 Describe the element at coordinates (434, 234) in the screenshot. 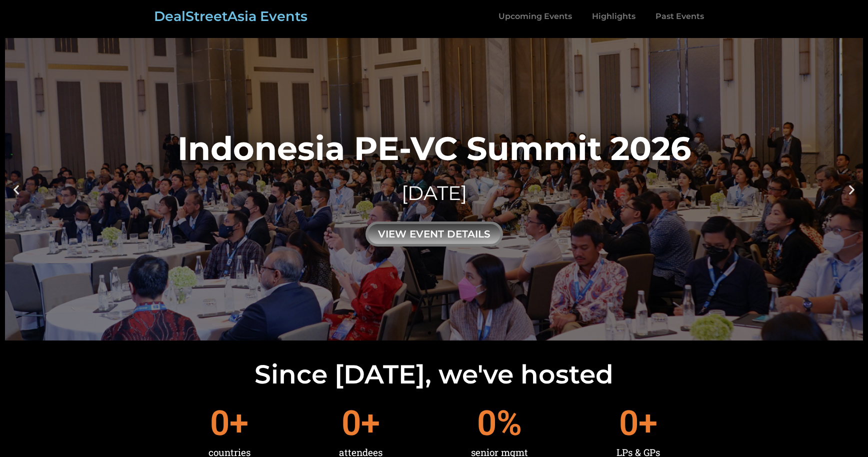

I see `div: view event details` at that location.